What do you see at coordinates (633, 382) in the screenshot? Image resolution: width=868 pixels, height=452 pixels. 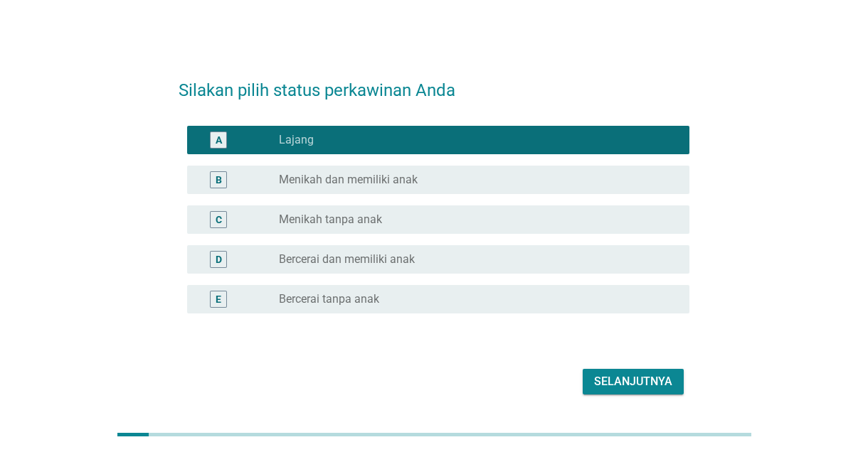 I see `div: Selanjutnya` at bounding box center [633, 382].